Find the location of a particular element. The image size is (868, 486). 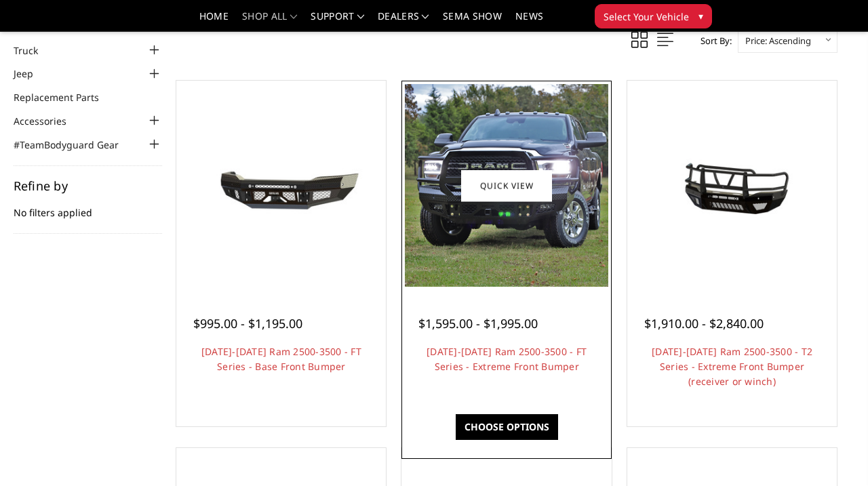

img: 2019-2025 Ram 2500-3500 - FT Series - Extreme Front Bumper is located at coordinates (506, 185).